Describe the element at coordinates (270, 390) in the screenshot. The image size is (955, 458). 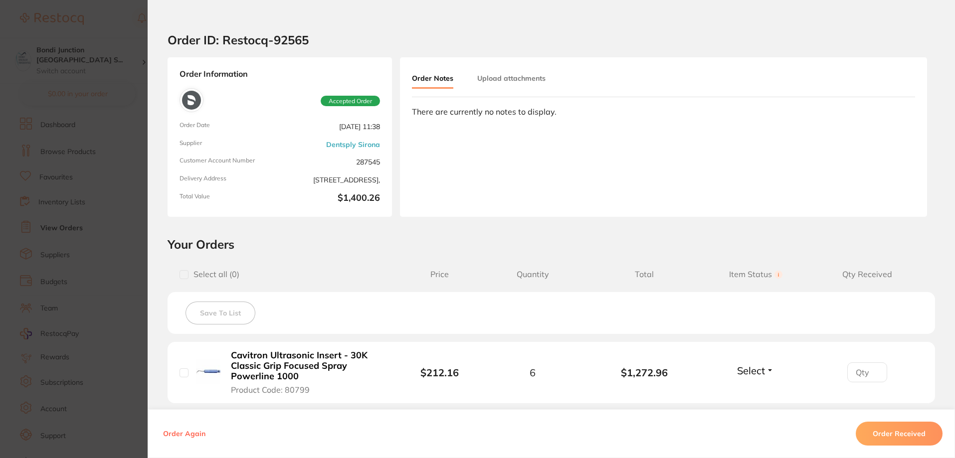
I see `span: Product Code: 80799` at that location.